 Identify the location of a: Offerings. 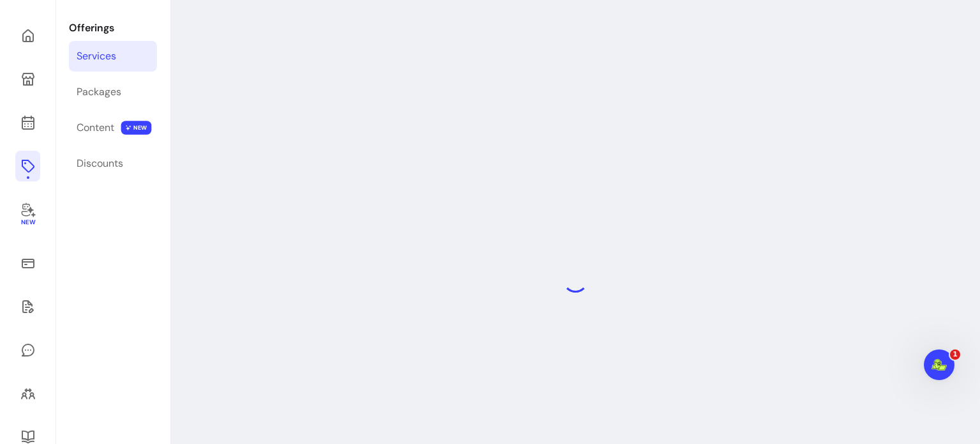
(27, 166).